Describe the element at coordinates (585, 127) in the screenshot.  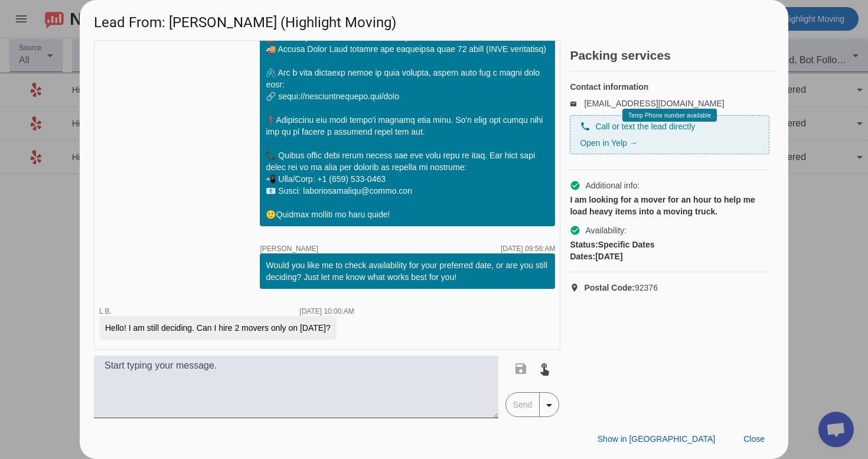
I see `mat-icon: phone` at that location.